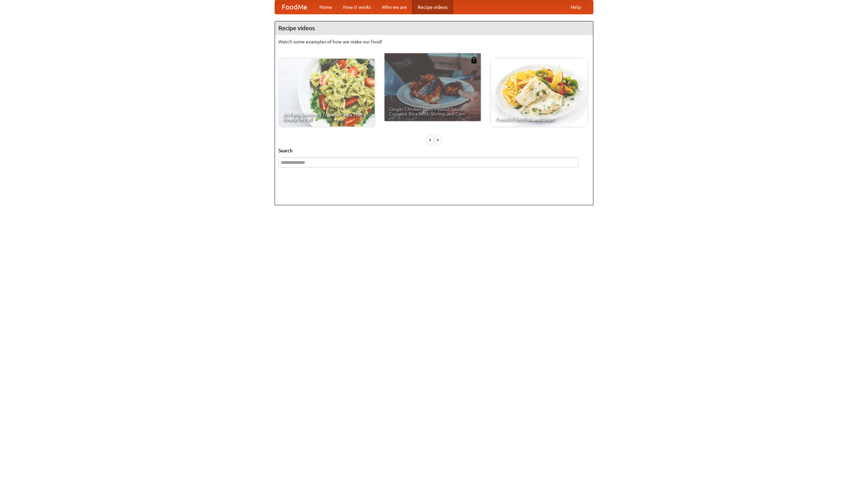  I want to click on a: How it works, so click(357, 7).